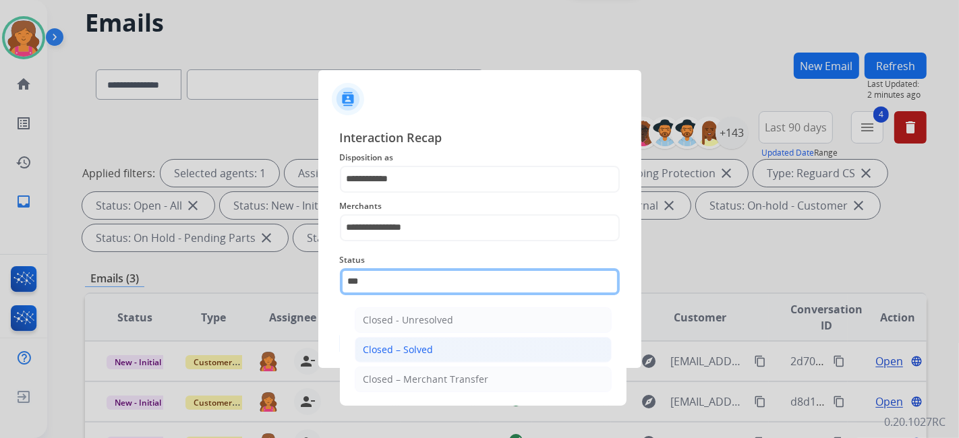  Describe the element at coordinates (479, 206) in the screenshot. I see `span: Merchants` at that location.